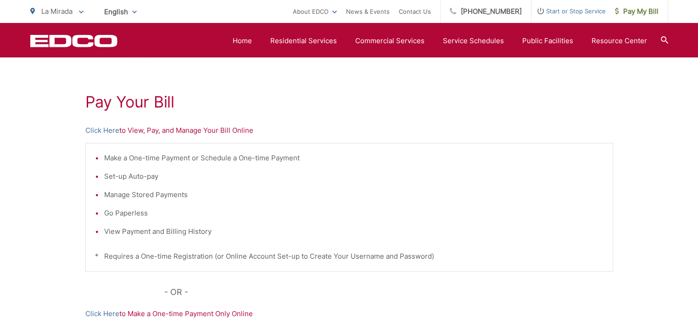  What do you see at coordinates (547, 41) in the screenshot?
I see `a: Public Facilities` at bounding box center [547, 41].